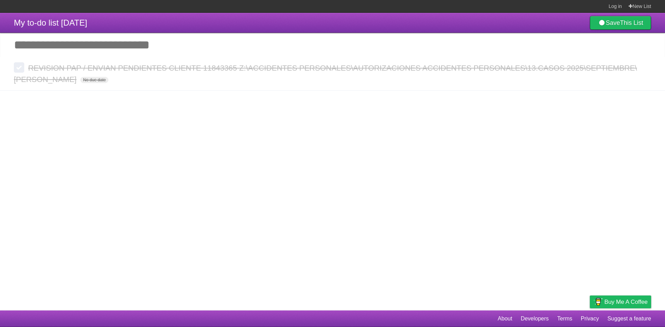 The width and height of the screenshot is (665, 327). What do you see at coordinates (625, 302) in the screenshot?
I see `span: Buy me a coffee` at bounding box center [625, 302].